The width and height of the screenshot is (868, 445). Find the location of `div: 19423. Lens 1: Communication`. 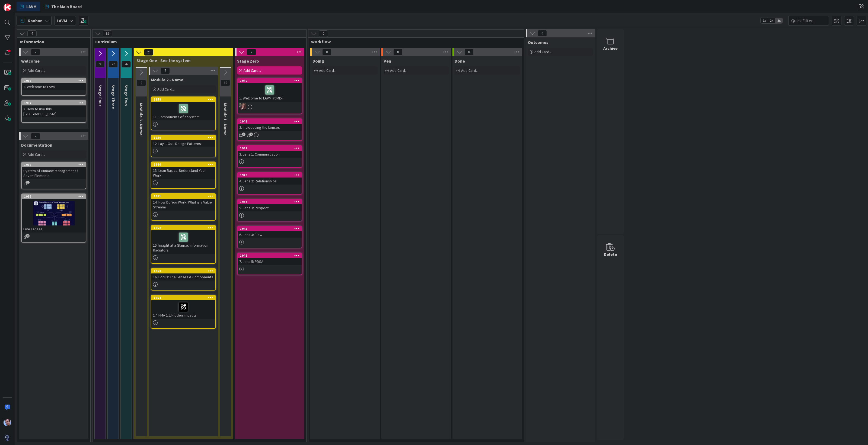

div: 19423. Lens 1: Communication is located at coordinates (269, 152).